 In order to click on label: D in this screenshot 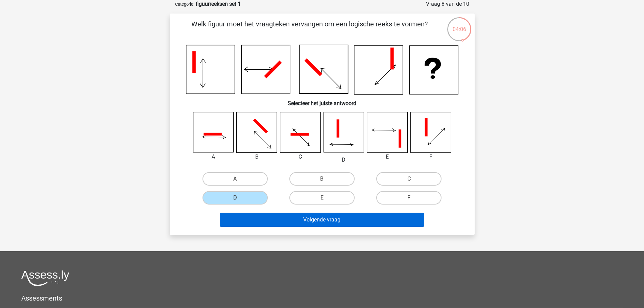, I will do `click(235, 198)`.